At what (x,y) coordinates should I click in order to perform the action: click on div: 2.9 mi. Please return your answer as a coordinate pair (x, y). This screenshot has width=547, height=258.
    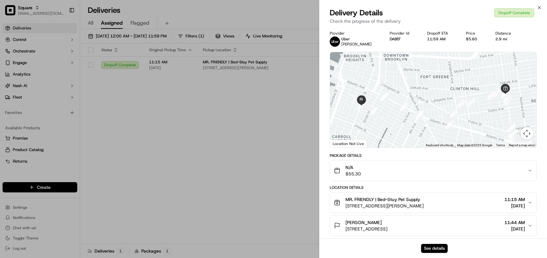
    Looking at the image, I should click on (507, 39).